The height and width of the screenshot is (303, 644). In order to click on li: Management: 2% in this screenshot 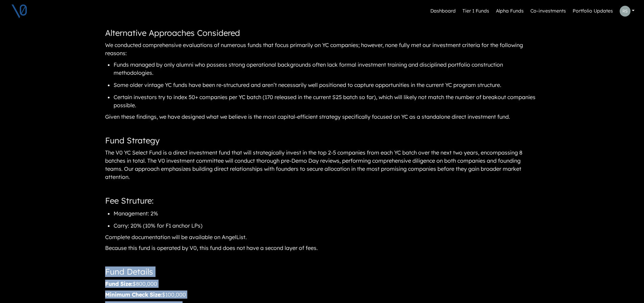, I will do `click(136, 213)`.